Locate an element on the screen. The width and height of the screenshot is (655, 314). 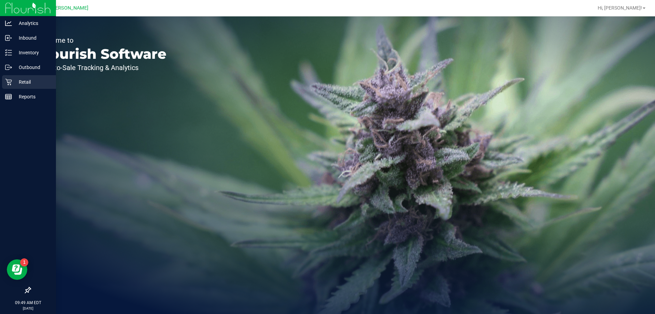
inline-svg: Reports is located at coordinates (9, 97).